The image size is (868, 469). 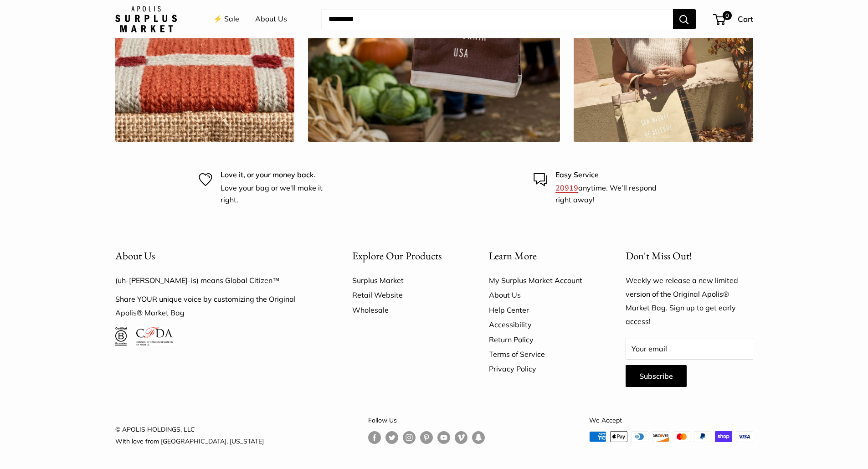 I want to click on a: Follow us on YouTube, so click(x=443, y=437).